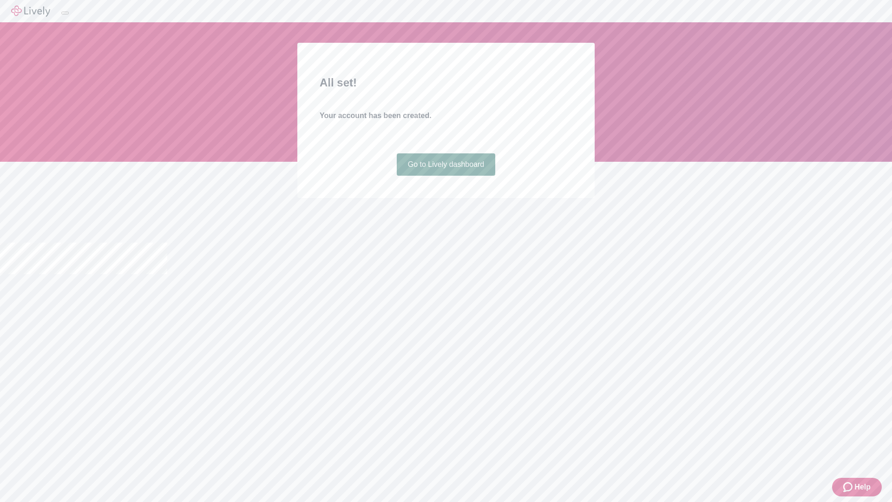 Image resolution: width=892 pixels, height=502 pixels. What do you see at coordinates (446, 164) in the screenshot?
I see `a: Go to Lively dashboard` at bounding box center [446, 164].